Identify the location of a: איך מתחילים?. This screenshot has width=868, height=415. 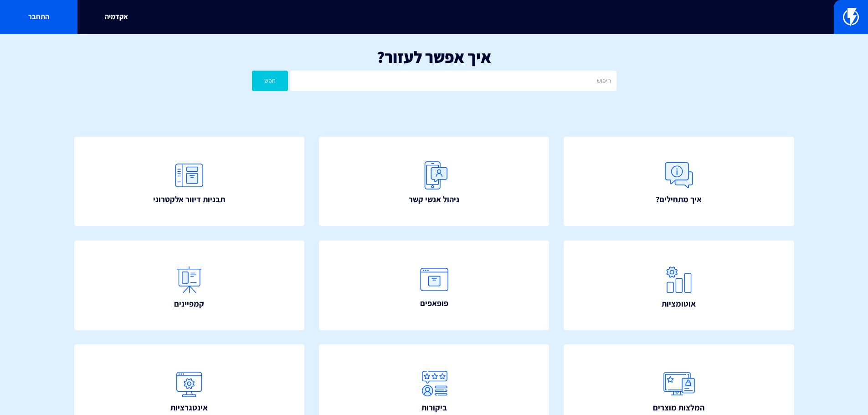
(678, 181).